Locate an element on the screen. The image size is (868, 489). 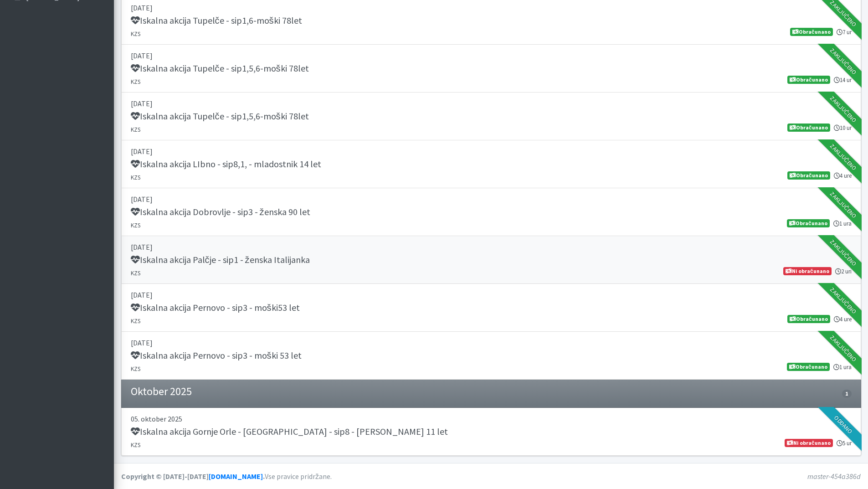
h5: Iskalna akcija Dobrovlje - sip3 - ženska 90 let is located at coordinates (221, 212).